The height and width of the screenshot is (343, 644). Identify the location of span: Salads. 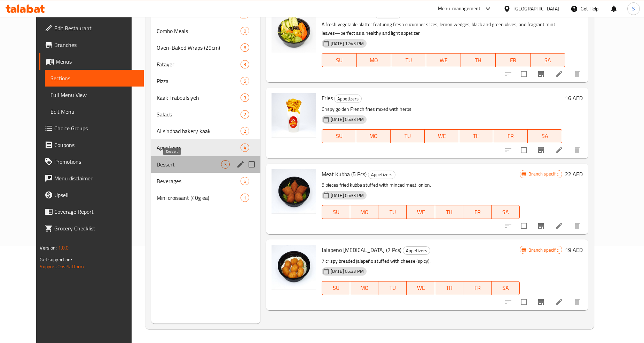
(198, 115).